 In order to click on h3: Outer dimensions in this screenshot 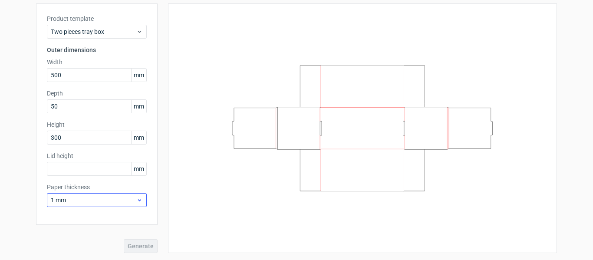, I will do `click(97, 50)`.